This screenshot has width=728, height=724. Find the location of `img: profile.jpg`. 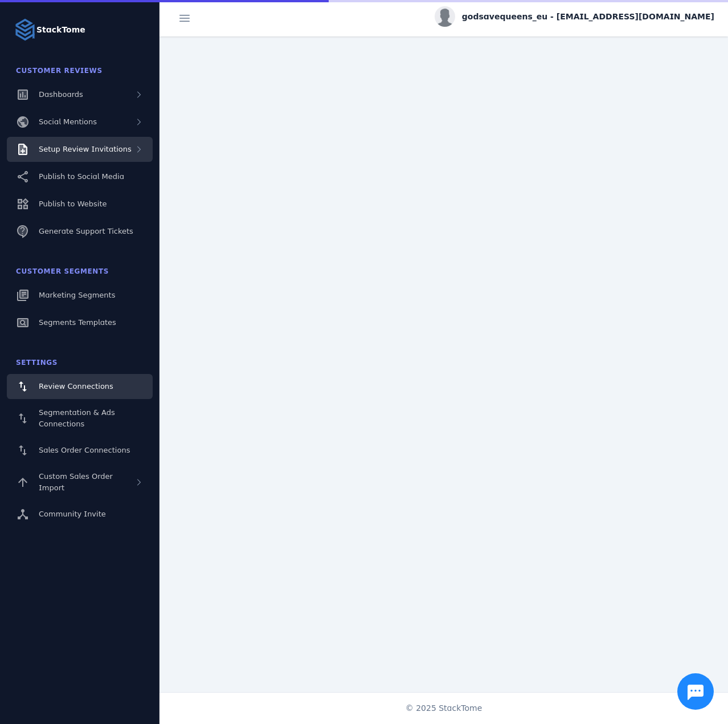

img: profile.jpg is located at coordinates (445, 16).